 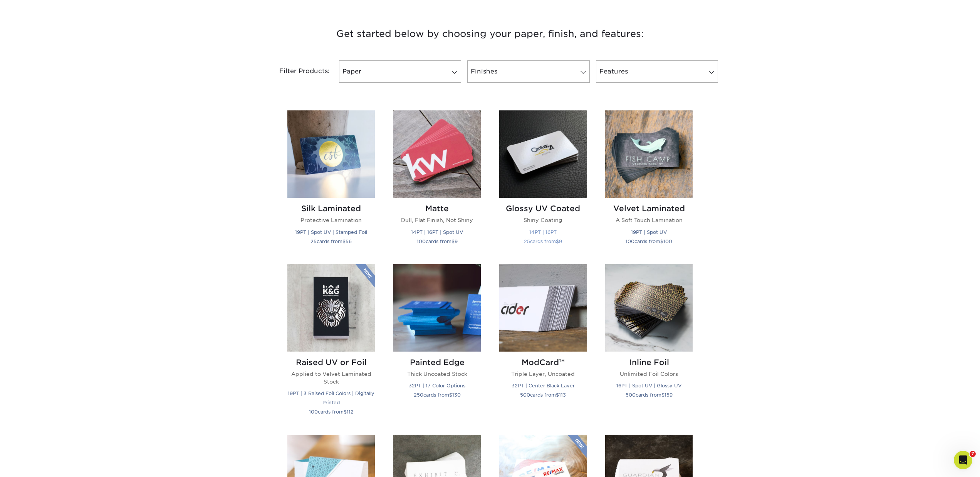 What do you see at coordinates (419, 395) in the screenshot?
I see `span: 250` at bounding box center [419, 395].